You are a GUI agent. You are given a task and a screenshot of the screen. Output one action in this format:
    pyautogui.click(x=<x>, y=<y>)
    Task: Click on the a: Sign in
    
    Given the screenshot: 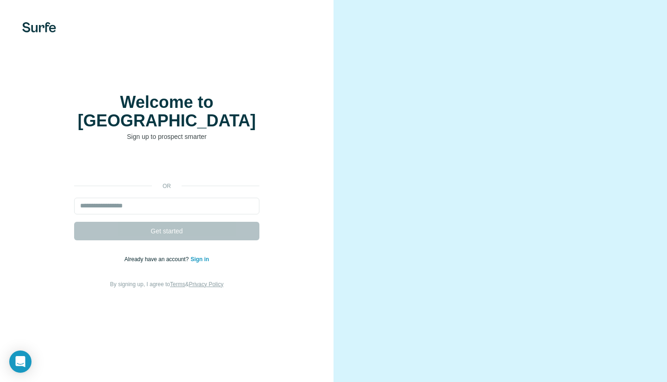 What is the action you would take?
    pyautogui.click(x=200, y=259)
    